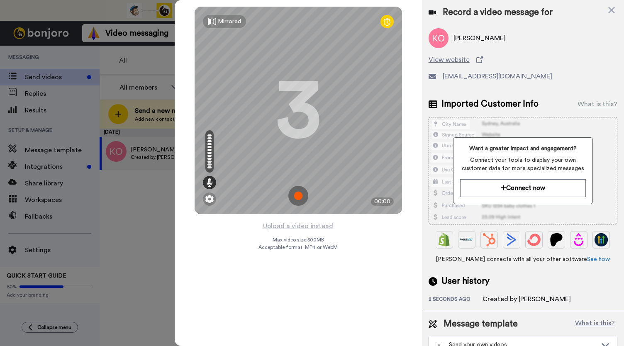  Describe the element at coordinates (467, 240) in the screenshot. I see `img: Ontraport` at that location.